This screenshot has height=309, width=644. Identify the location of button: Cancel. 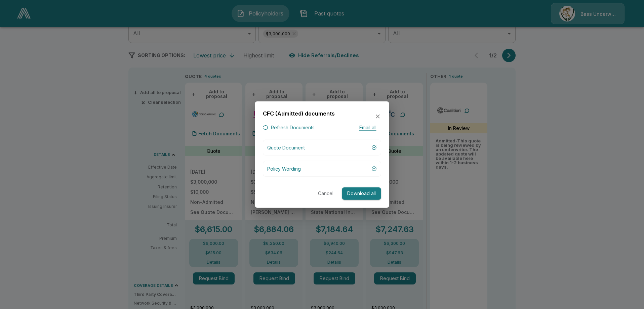
(326, 193).